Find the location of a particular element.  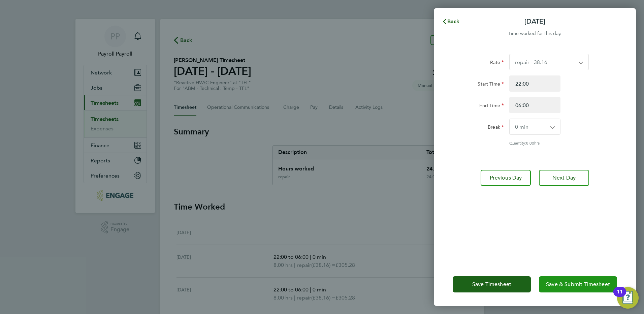

span: Save Timesheet is located at coordinates (492, 285).